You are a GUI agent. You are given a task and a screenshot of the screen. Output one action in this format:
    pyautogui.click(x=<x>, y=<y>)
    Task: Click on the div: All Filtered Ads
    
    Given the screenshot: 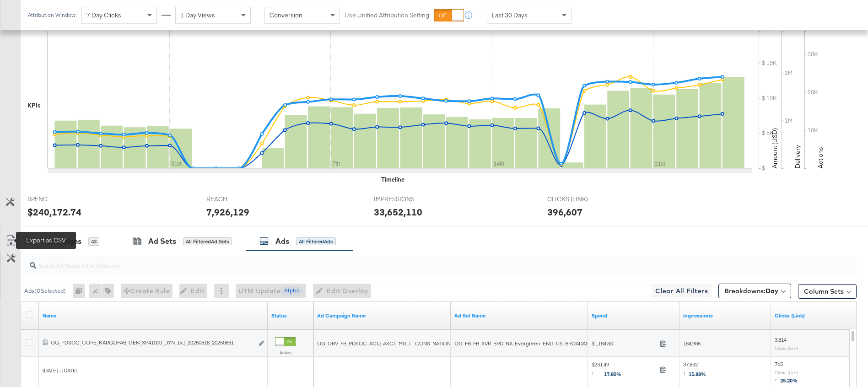 What is the action you would take?
    pyautogui.click(x=316, y=242)
    